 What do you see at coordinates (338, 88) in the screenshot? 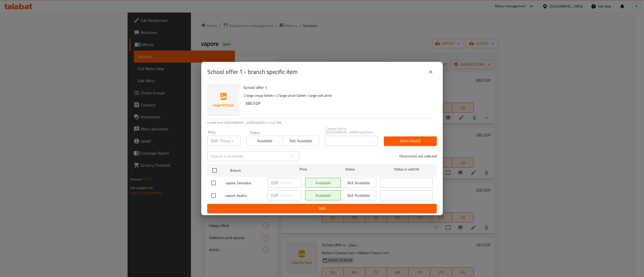
I see `h6: School offer 1` at bounding box center [338, 88].